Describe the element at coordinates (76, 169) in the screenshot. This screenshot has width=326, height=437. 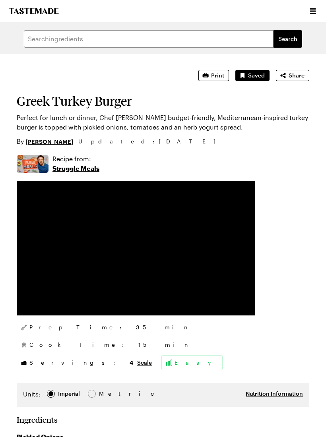
I see `p: Struggle Meals` at that location.